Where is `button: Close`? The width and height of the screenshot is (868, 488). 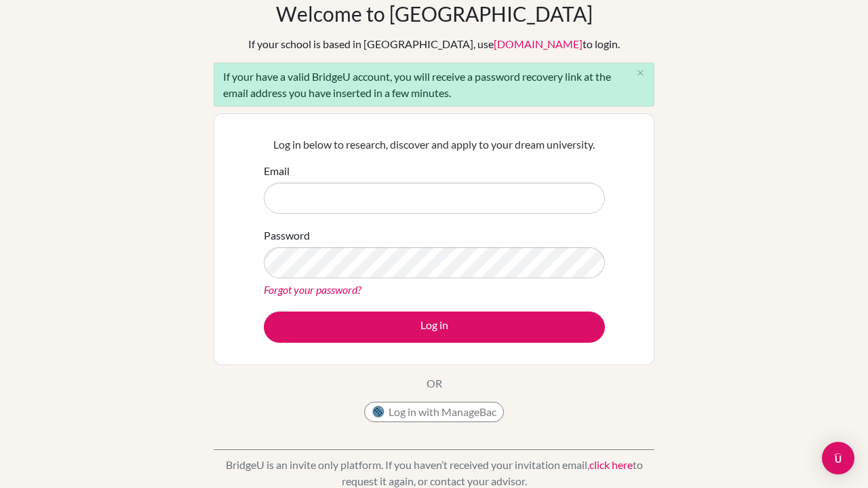
button: Close is located at coordinates (640, 73).